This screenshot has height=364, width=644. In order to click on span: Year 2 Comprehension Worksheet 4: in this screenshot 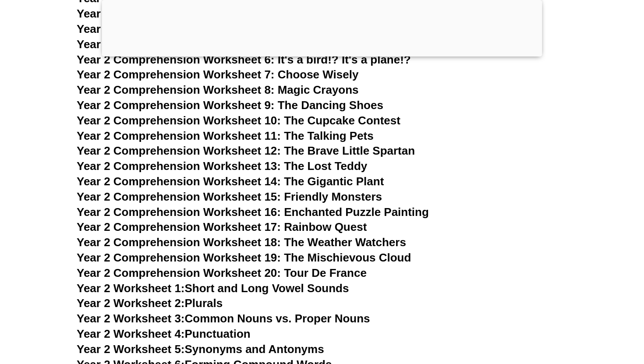, I will do `click(176, 29)`.